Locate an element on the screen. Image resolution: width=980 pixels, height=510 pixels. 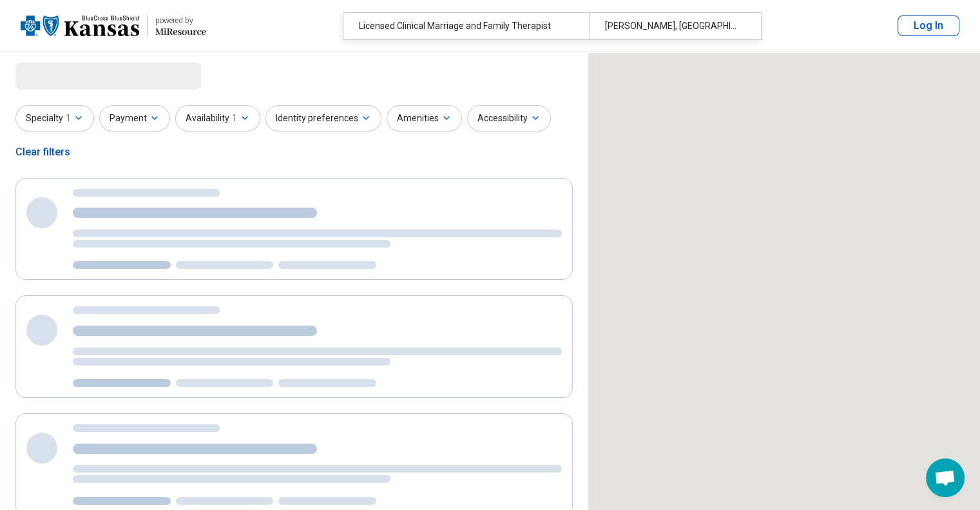
span: Loading... is located at coordinates (69, 76).